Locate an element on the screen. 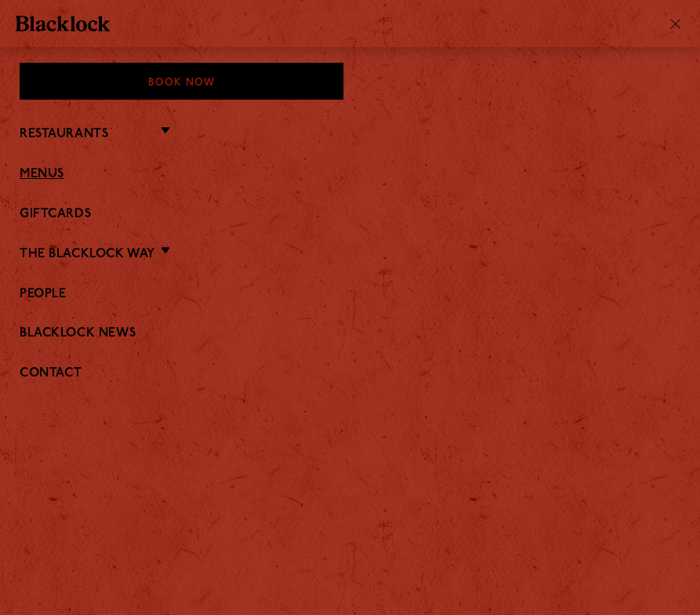 The image size is (700, 615). a: Giftcards is located at coordinates (350, 214).